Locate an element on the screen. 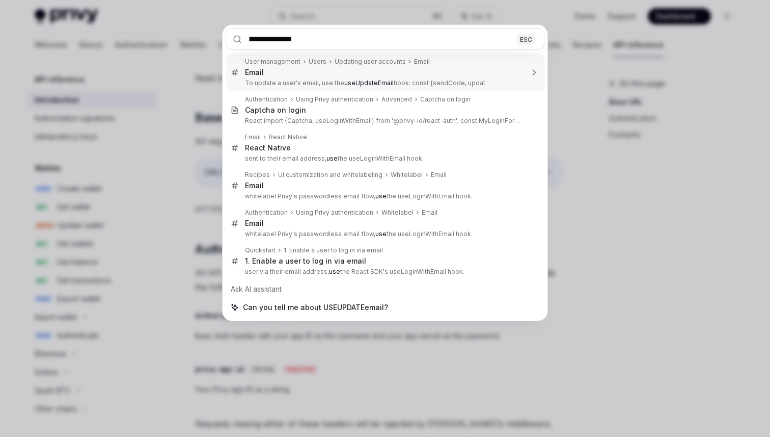 The height and width of the screenshot is (437, 770). span: Can you tell me about USEUPDATEemail? is located at coordinates (315, 307).